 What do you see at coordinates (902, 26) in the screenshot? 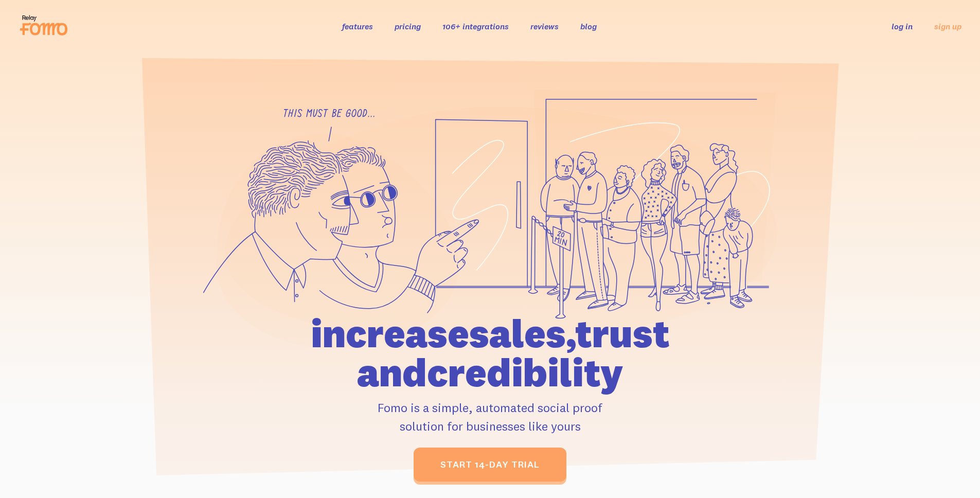
I see `a: log in` at bounding box center [902, 26].